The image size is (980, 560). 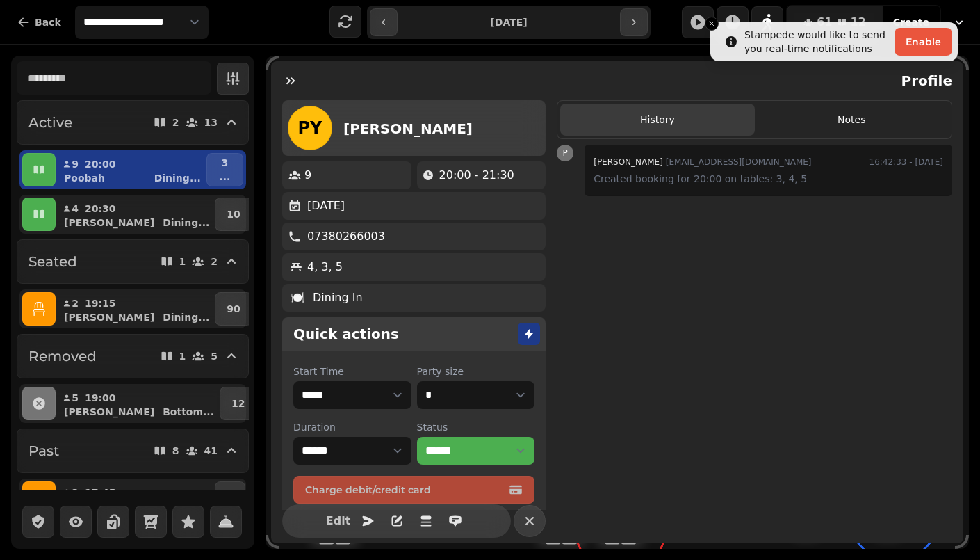 What do you see at coordinates (712, 23) in the screenshot?
I see `button: Close toast` at bounding box center [712, 23].